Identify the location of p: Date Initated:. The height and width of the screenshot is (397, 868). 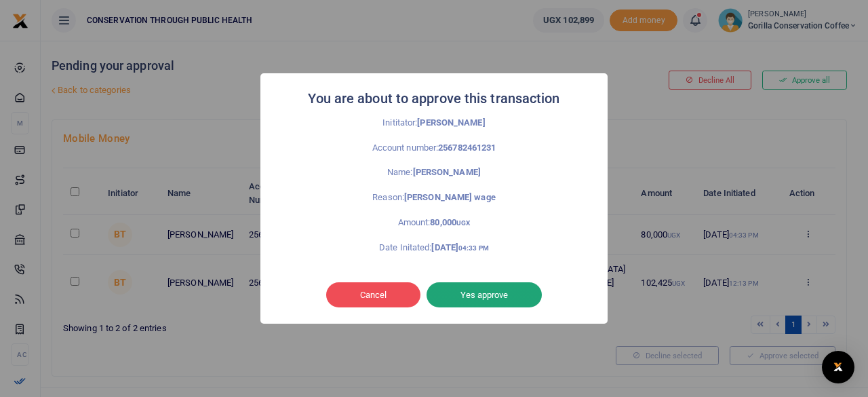
(434, 248).